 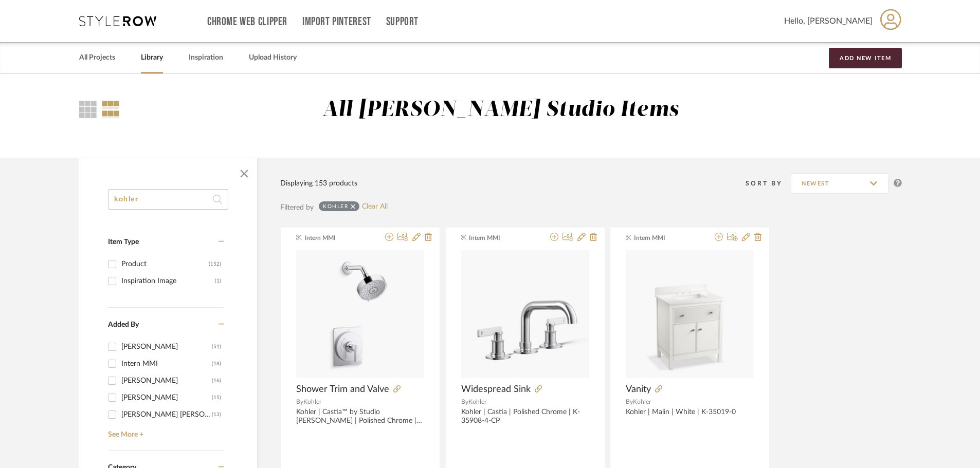 What do you see at coordinates (123, 242) in the screenshot?
I see `span: Item Type` at bounding box center [123, 242].